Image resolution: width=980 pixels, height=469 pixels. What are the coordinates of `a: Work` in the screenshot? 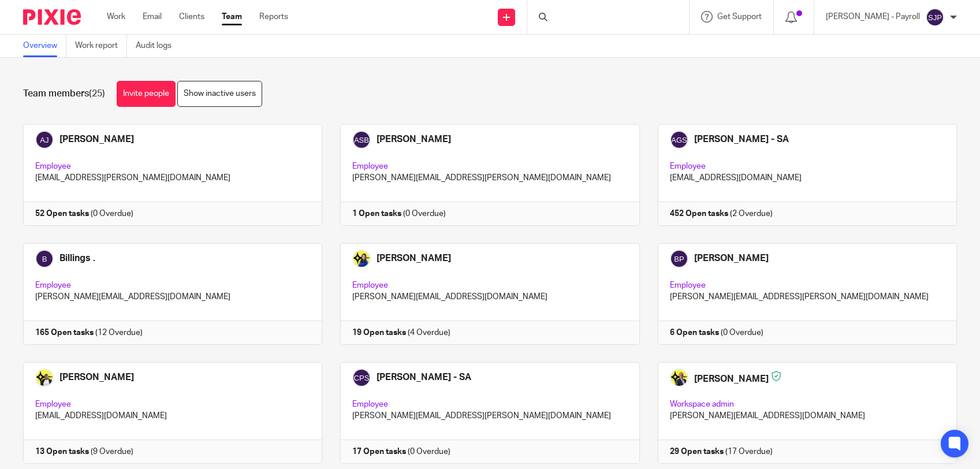 It's located at (116, 17).